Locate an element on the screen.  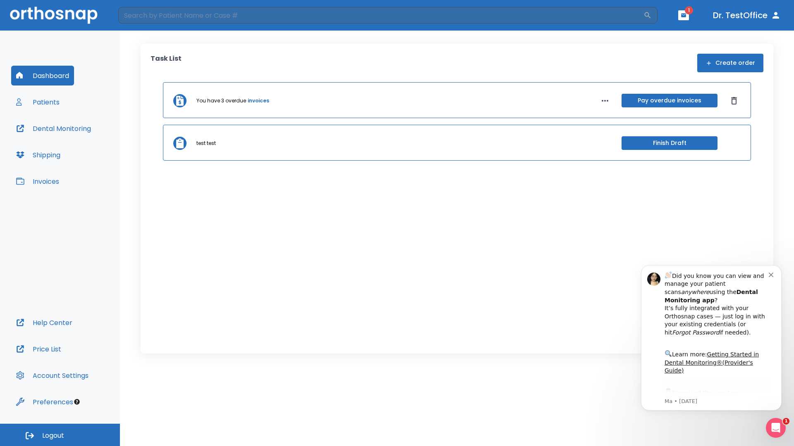
button: Dental Monitoring is located at coordinates (53, 129).